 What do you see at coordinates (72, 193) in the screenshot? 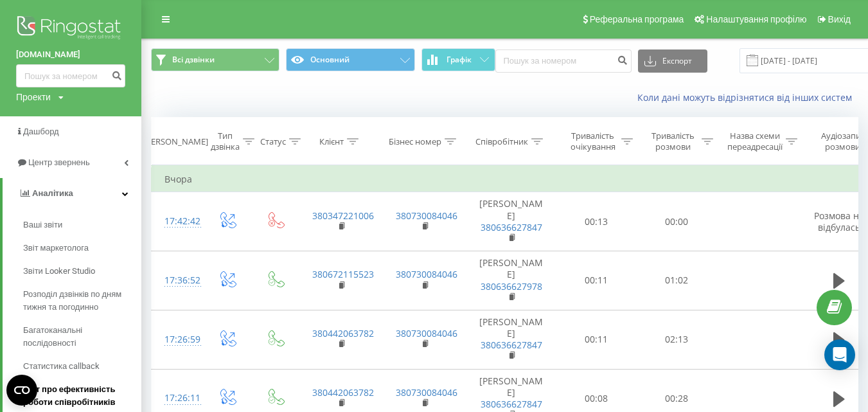
I see `a: Аналiтика` at bounding box center [72, 193].